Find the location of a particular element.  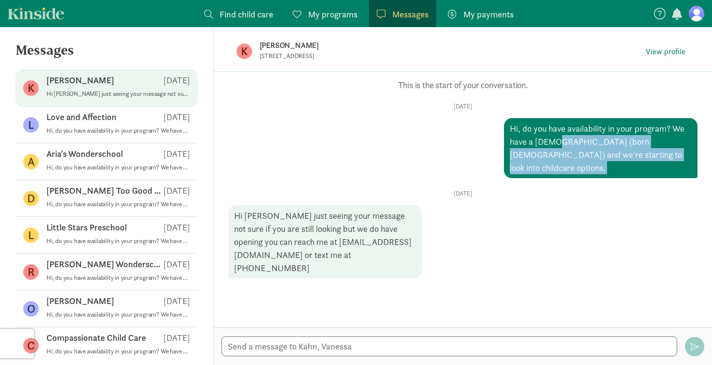

span: My programs is located at coordinates (333, 14).